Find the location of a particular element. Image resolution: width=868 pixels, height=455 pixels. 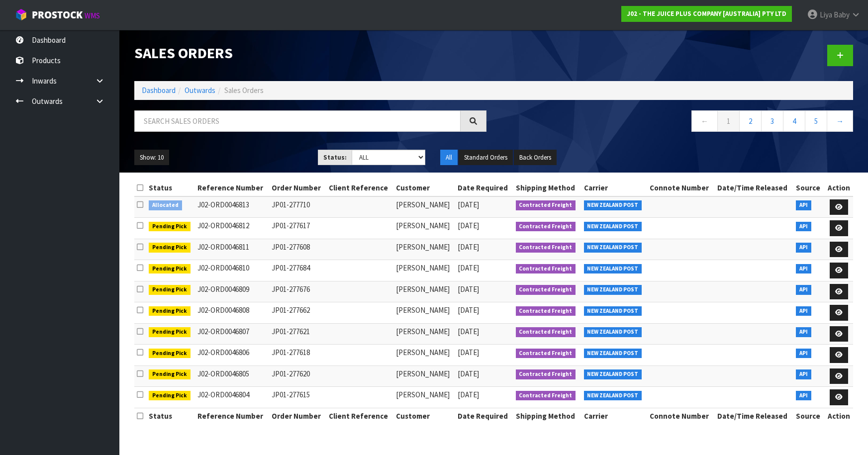

td: JP01-277617 is located at coordinates (298, 228).